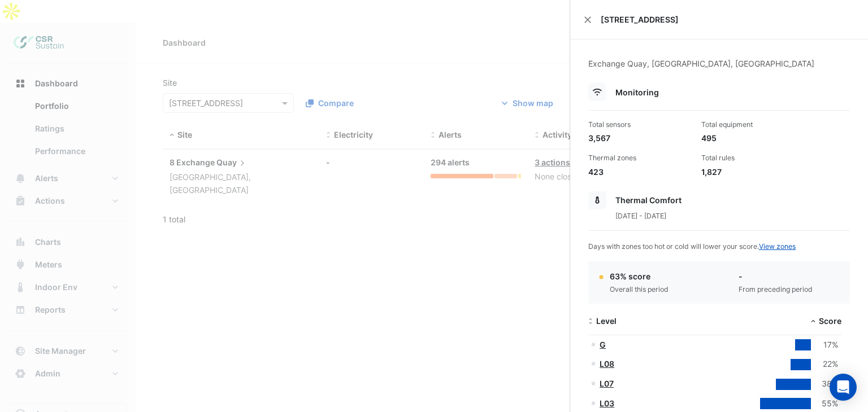 The height and width of the screenshot is (412, 868). I want to click on button: Close, so click(587, 19).